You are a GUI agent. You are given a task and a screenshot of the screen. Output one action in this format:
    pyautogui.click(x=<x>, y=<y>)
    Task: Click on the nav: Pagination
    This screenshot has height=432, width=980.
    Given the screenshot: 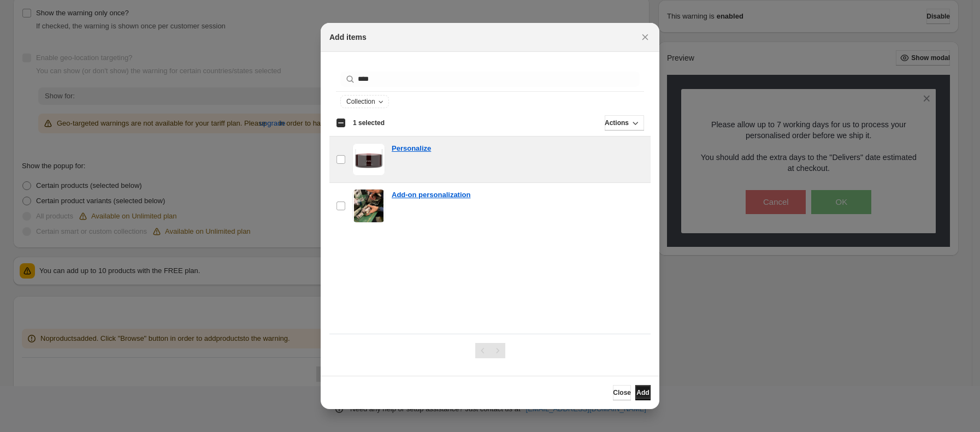 What is the action you would take?
    pyautogui.click(x=490, y=350)
    